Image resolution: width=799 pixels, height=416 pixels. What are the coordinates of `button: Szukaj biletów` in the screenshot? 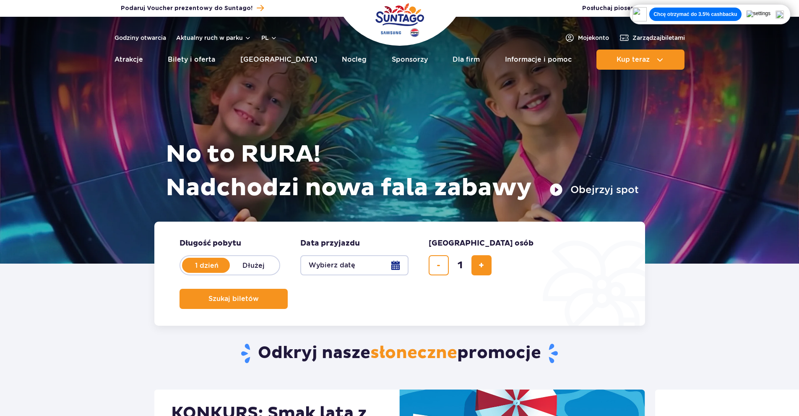 It's located at (234, 299).